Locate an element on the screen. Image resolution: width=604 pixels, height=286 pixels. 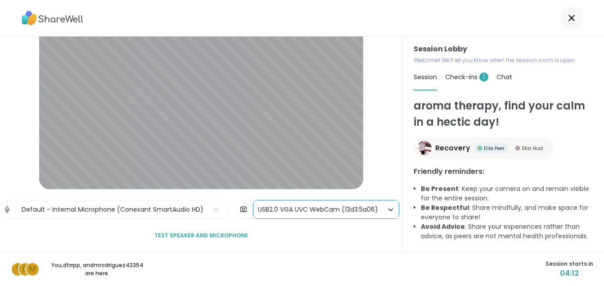
span: Elite Peer is located at coordinates (494, 148).